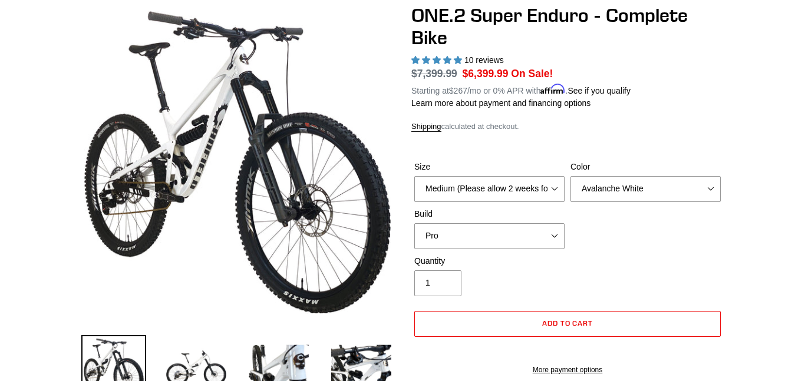  Describe the element at coordinates (567, 323) in the screenshot. I see `span: Add to cart` at that location.